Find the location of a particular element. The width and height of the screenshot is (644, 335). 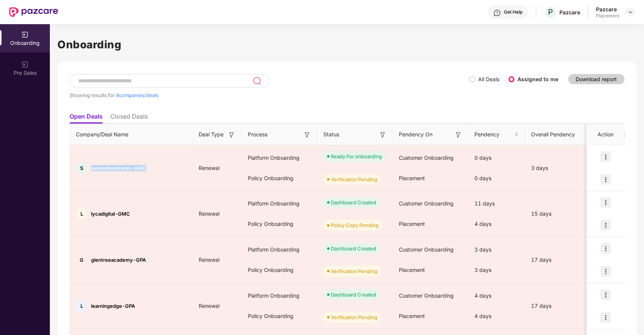

li: Open Deals is located at coordinates (86, 118).